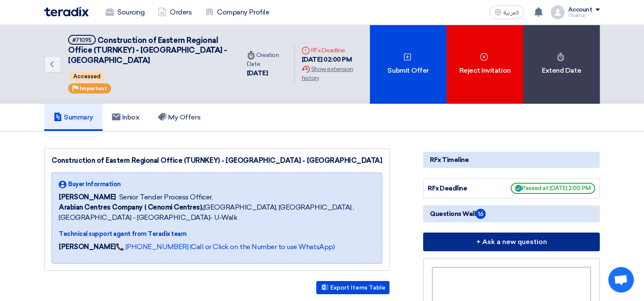 The width and height of the screenshot is (644, 301). Describe the element at coordinates (174, 12) in the screenshot. I see `a: Orders` at that location.